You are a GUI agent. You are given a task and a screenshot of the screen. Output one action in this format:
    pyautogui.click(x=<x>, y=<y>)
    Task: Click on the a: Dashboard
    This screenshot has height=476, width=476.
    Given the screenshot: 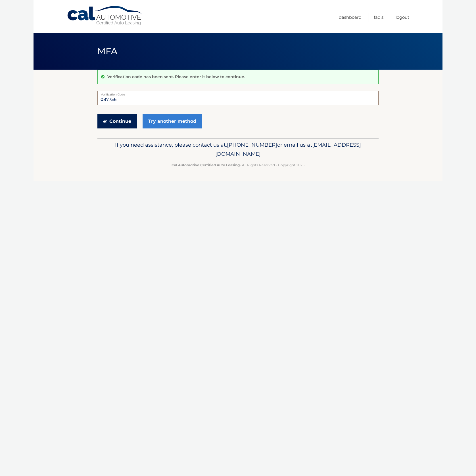 What is the action you would take?
    pyautogui.click(x=350, y=17)
    